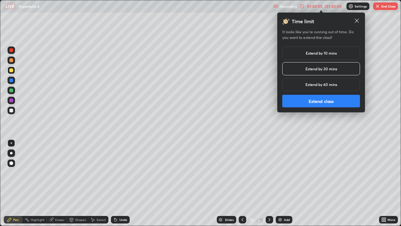  What do you see at coordinates (361, 6) in the screenshot?
I see `p: Settings` at bounding box center [361, 6].